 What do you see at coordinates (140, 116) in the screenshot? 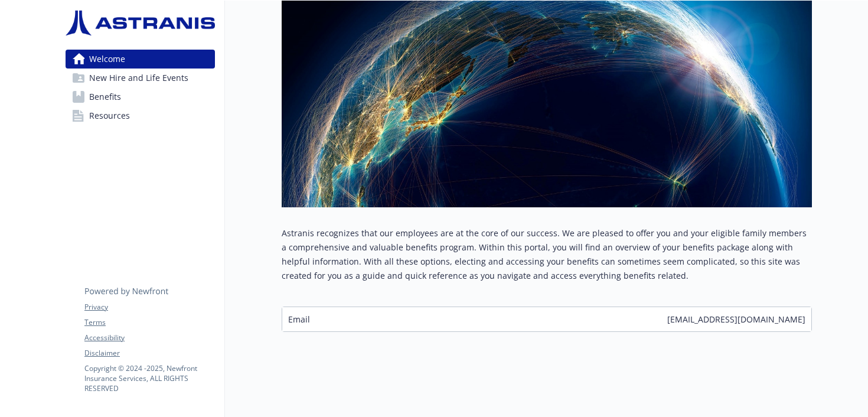
I see `a: Resources` at bounding box center [140, 116].